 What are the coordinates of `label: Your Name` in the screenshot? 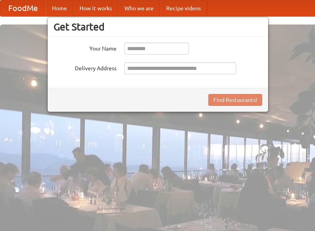 It's located at (85, 47).